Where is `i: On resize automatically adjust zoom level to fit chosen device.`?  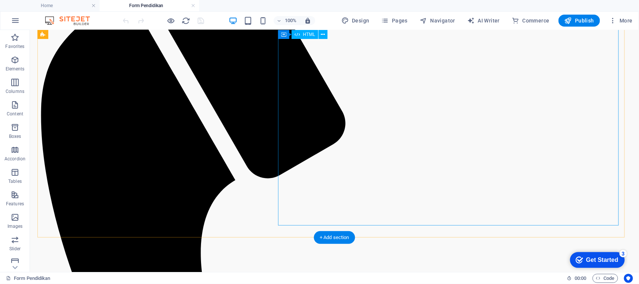 i: On resize automatically adjust zoom level to fit chosen device. is located at coordinates (308, 21).